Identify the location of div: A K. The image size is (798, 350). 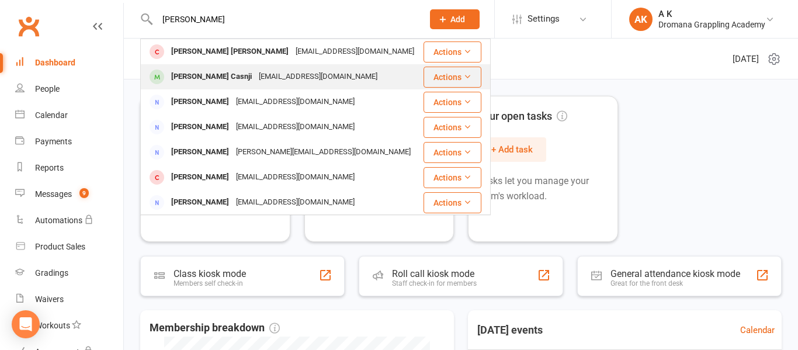
(712, 14).